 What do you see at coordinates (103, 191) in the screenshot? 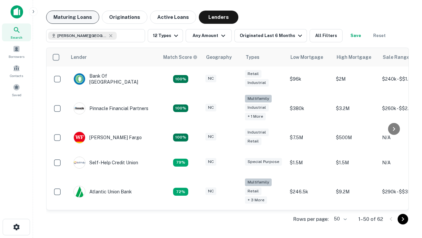
I see `div: Atlantic Union Bank` at bounding box center [103, 191].